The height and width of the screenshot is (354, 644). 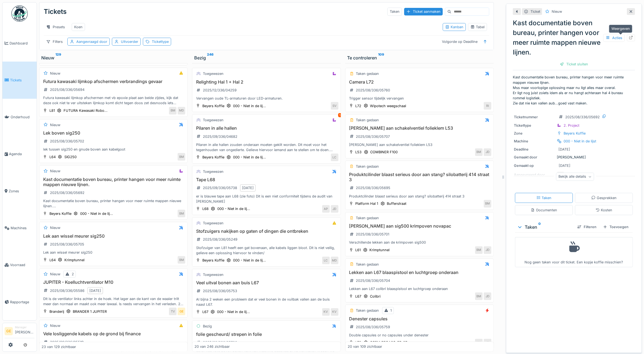 I want to click on div: Tickettype, so click(x=160, y=42).